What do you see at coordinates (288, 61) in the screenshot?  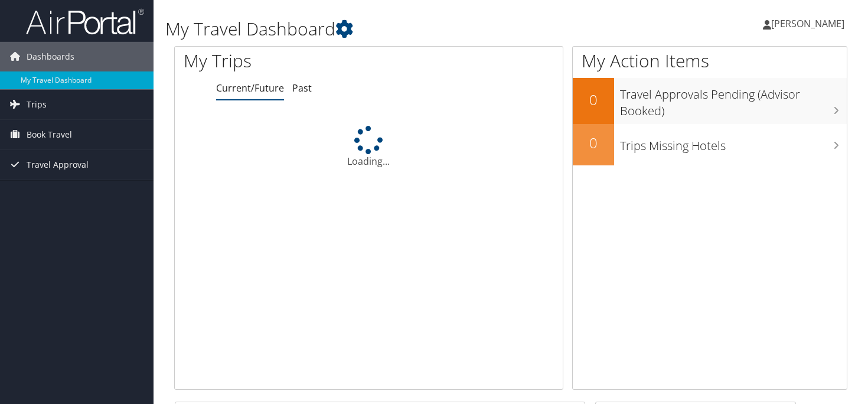 I see `h1: My Trips` at bounding box center [288, 61].